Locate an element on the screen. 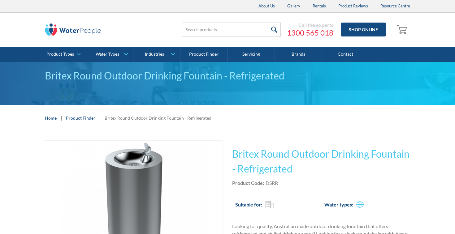 The height and width of the screenshot is (234, 455). h2: Water types: is located at coordinates (338, 205).